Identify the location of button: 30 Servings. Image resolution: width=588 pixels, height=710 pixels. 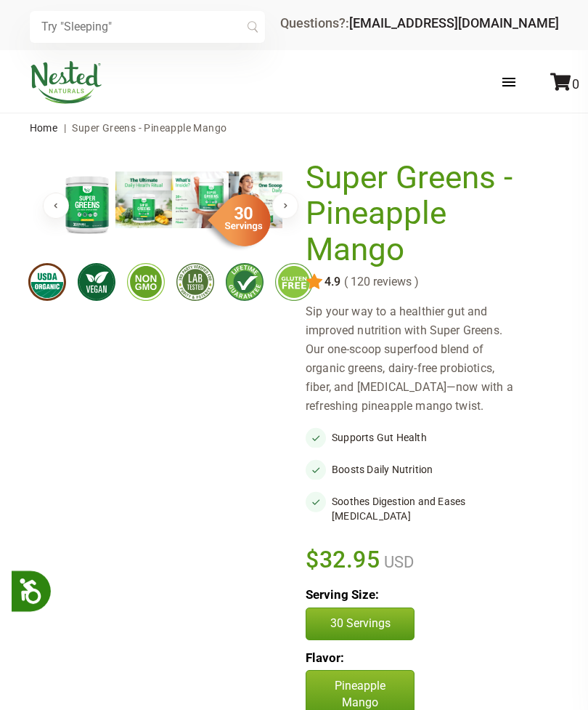
(361, 623).